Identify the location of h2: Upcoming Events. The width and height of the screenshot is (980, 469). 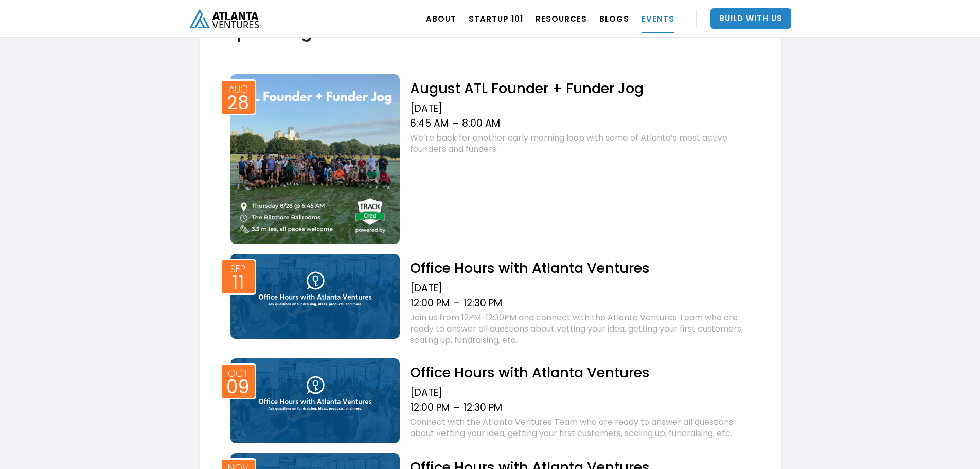
(490, 31).